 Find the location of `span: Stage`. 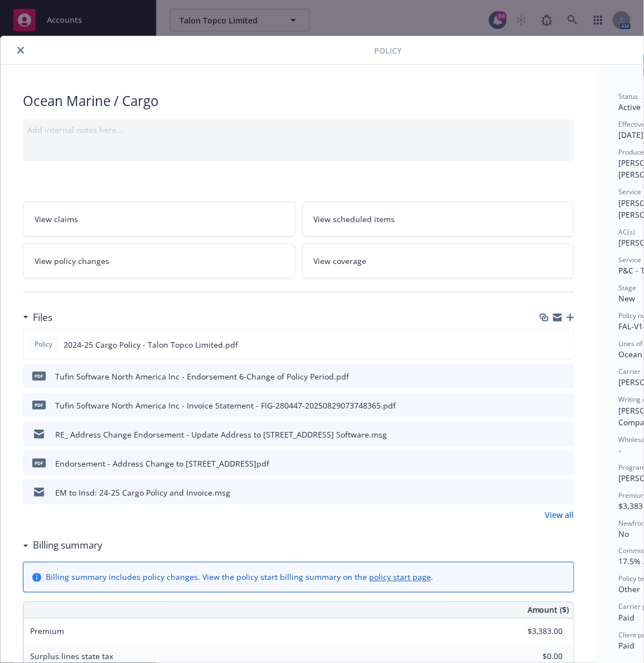

span: Stage is located at coordinates (629, 287).